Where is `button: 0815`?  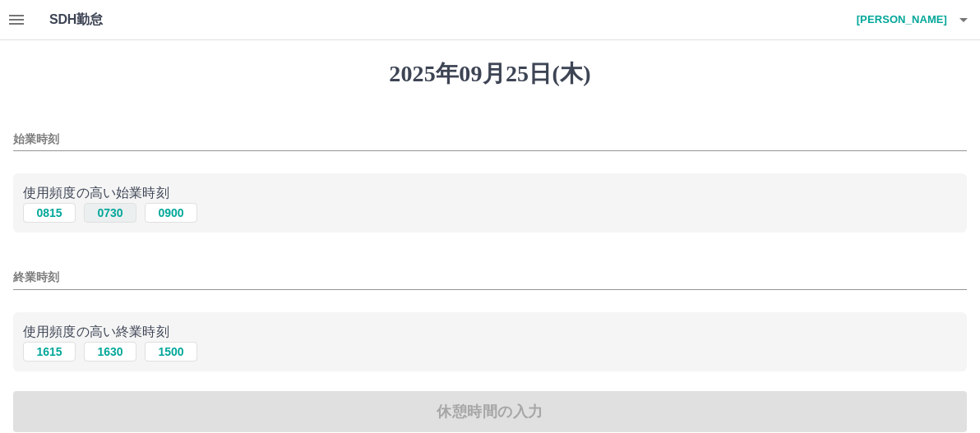
button: 0815 is located at coordinates (49, 213).